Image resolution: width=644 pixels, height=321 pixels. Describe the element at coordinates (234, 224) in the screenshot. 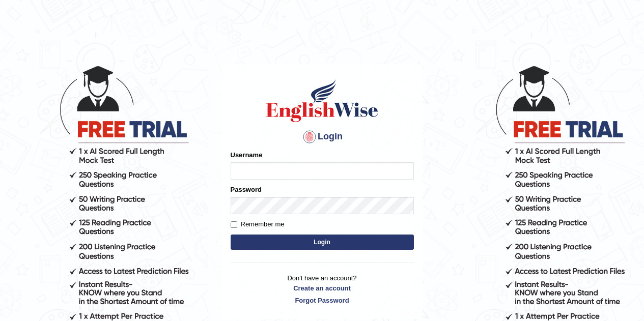

I see `input: Remember me` at that location.